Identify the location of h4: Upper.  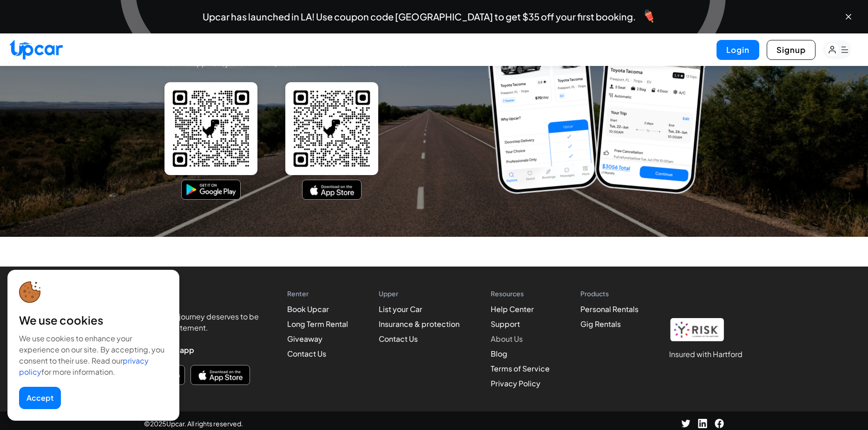
(419, 293).